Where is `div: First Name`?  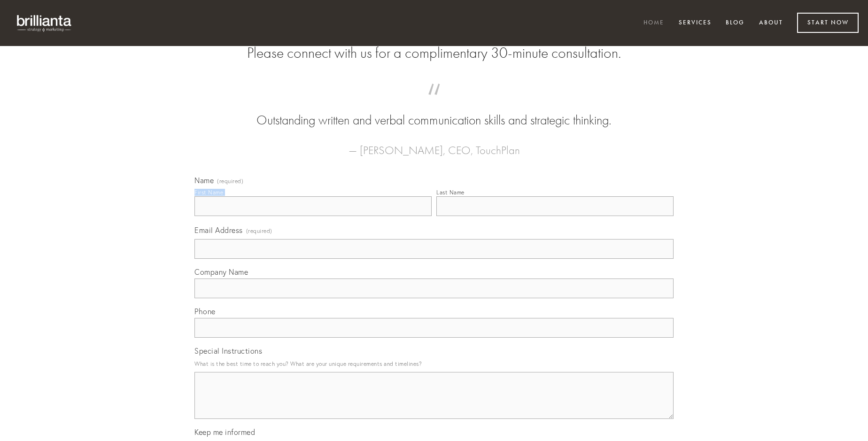 div: First Name is located at coordinates (208, 192).